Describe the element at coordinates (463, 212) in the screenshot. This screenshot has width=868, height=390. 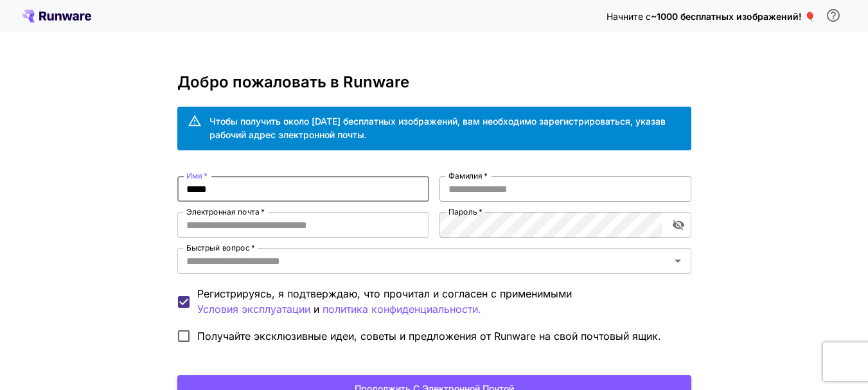
I see `font: Пароль` at that location.